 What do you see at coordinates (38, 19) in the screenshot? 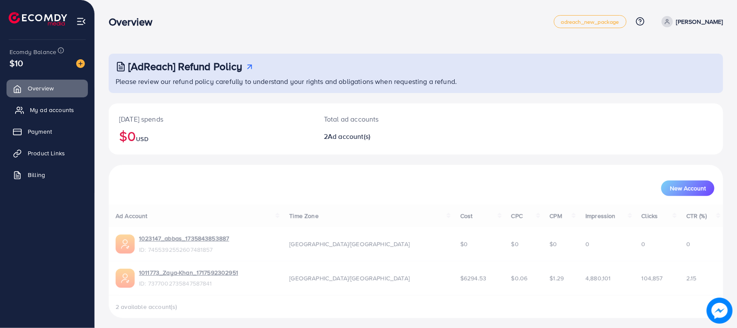
I see `a: logo` at bounding box center [38, 19].